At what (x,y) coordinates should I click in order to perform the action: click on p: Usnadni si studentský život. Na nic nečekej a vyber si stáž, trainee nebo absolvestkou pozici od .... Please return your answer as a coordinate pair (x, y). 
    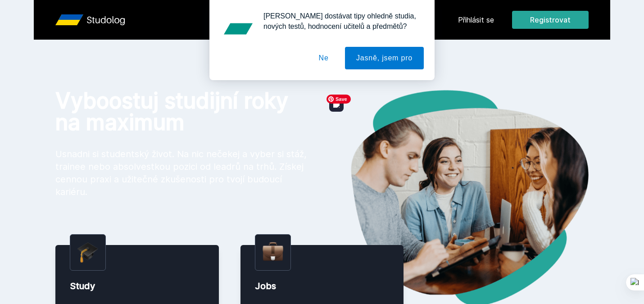
    Looking at the image, I should click on (181, 173).